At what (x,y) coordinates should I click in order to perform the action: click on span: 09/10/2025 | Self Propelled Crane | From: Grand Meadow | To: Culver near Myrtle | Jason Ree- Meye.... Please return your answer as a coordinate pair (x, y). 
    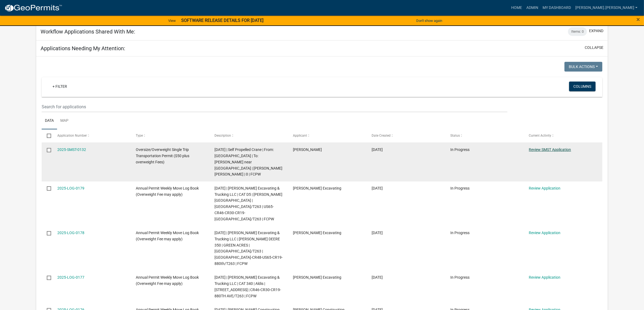
    Looking at the image, I should click on (248, 162).